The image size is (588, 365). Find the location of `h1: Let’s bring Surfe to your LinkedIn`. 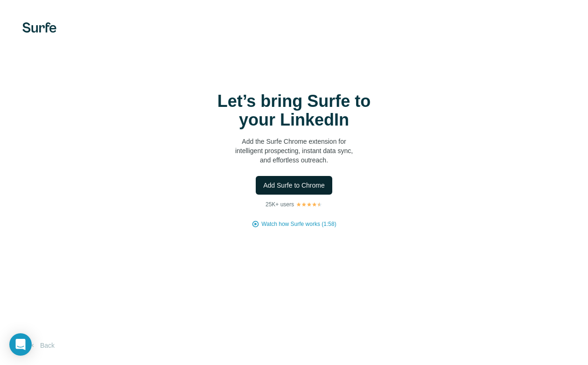

h1: Let’s bring Surfe to your LinkedIn is located at coordinates (294, 110).